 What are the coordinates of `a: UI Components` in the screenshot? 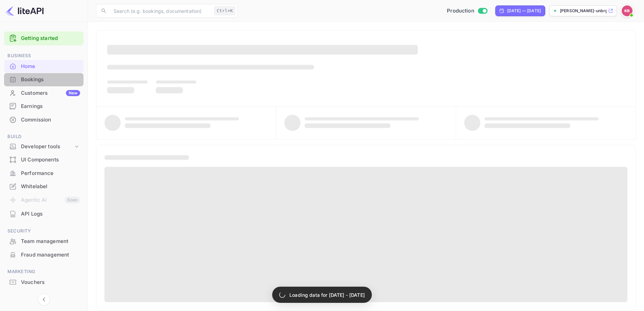 It's located at (44, 159).